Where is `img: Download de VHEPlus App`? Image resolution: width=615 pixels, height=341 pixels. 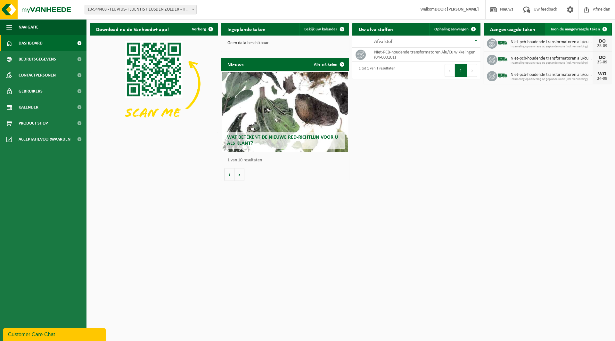
img: Download de VHEPlus App is located at coordinates (154, 84).